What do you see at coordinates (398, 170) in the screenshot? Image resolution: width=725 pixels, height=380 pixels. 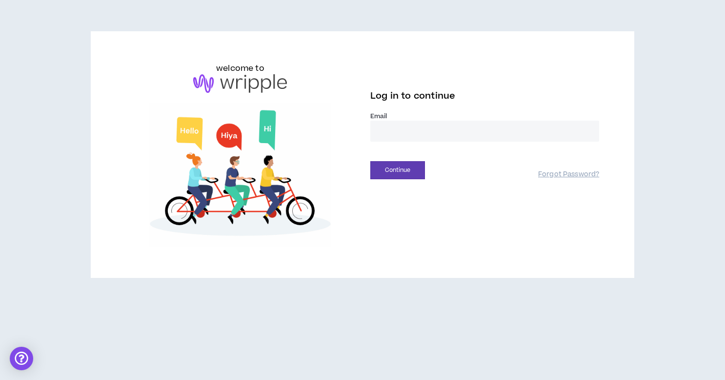 I see `button: Continue` at bounding box center [398, 170].